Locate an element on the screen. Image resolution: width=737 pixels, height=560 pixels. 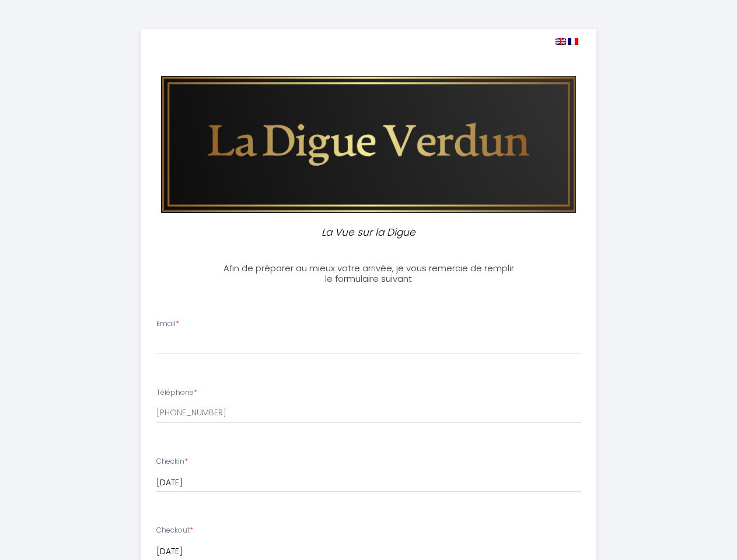
label: Email is located at coordinates (167, 323).